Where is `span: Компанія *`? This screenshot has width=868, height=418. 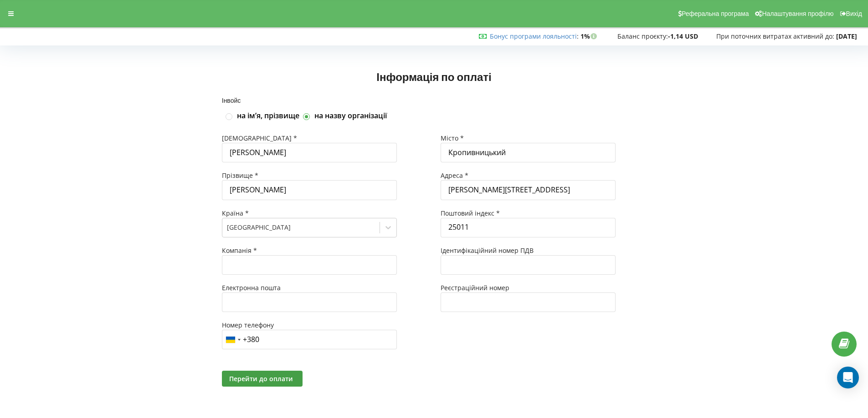
span: Компанія * is located at coordinates (239, 250).